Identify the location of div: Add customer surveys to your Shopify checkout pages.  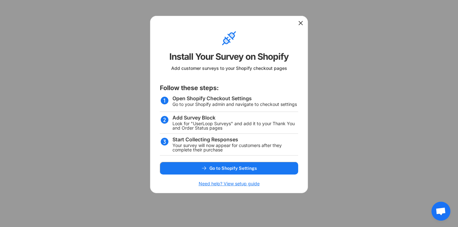
(229, 70).